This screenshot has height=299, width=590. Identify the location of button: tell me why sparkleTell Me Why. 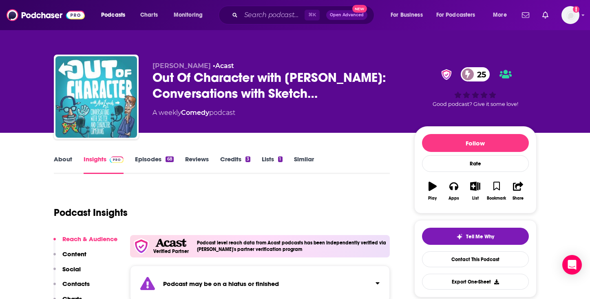
(476, 237).